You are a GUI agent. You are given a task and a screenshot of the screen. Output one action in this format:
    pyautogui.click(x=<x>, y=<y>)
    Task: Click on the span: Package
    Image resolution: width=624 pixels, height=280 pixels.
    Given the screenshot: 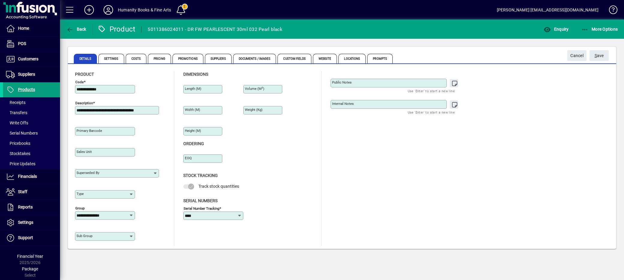 What is the action you would take?
    pyautogui.click(x=30, y=269)
    